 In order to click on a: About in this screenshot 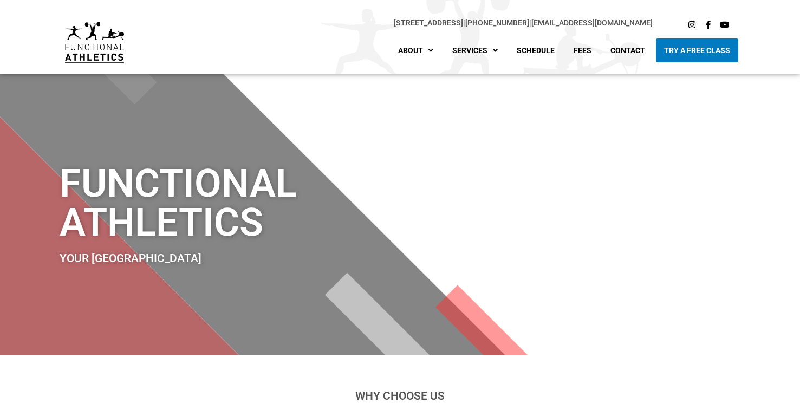, I will do `click(415, 50)`.